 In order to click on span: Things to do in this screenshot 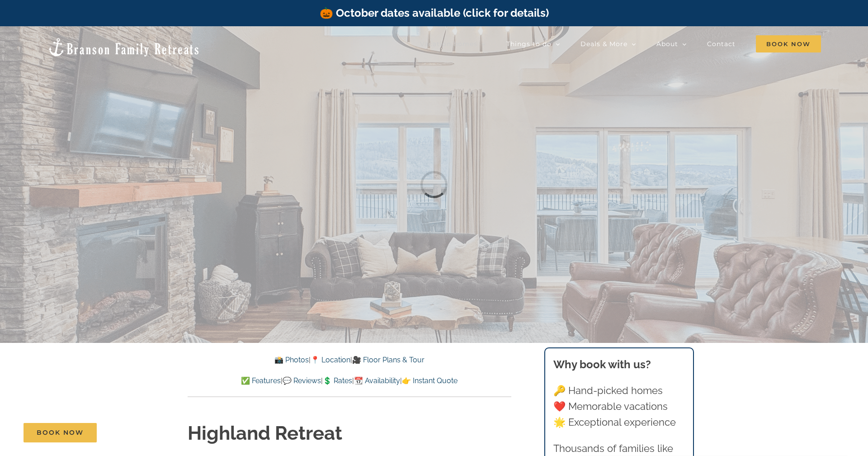, I will do `click(529, 44)`.